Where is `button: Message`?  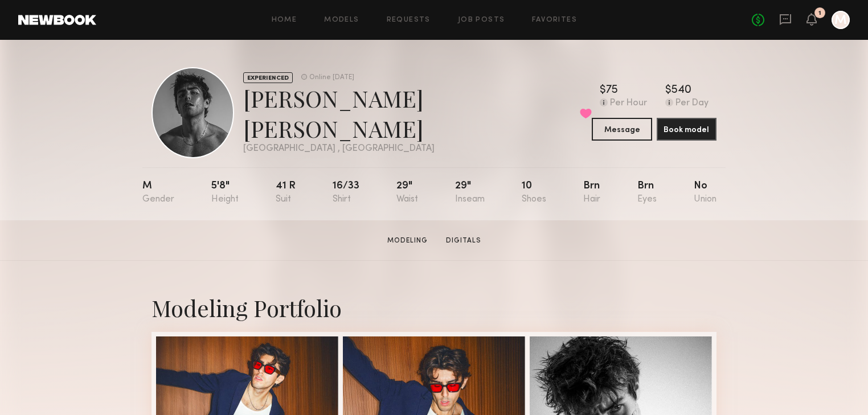 button: Message is located at coordinates (621, 129).